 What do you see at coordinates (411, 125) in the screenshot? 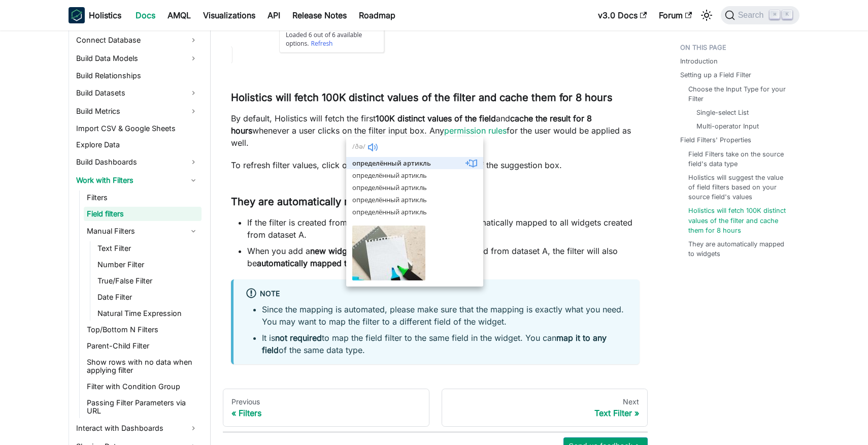
I see `strong: cache the result for 8 hours` at bounding box center [411, 125].